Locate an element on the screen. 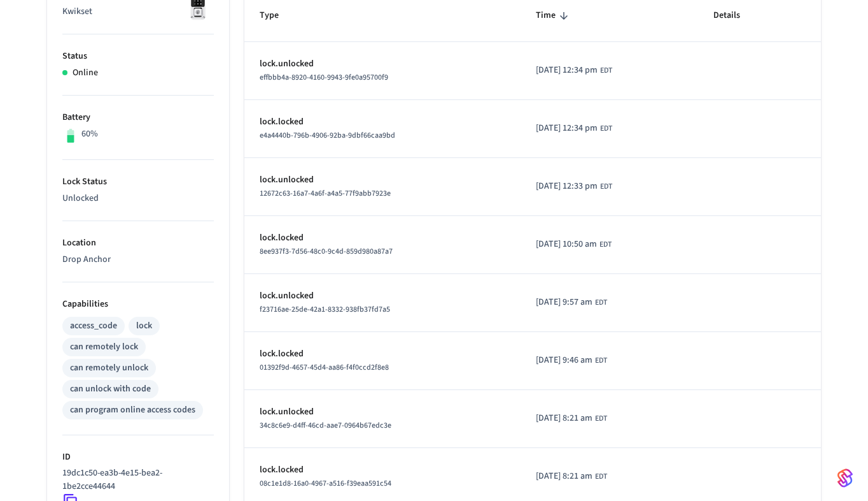  span: Details is located at coordinates (735, 15).